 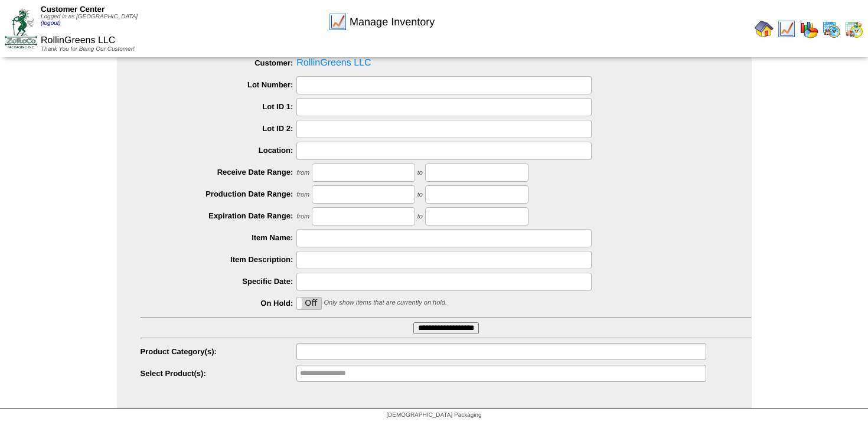 I want to click on label: Item Description:, so click(x=218, y=259).